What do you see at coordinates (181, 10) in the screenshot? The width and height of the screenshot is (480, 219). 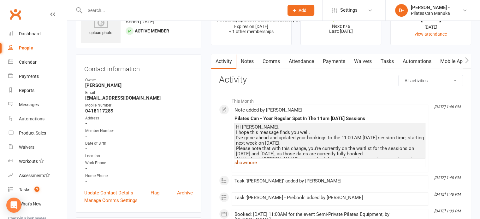 I see `input: Search...` at bounding box center [181, 10].